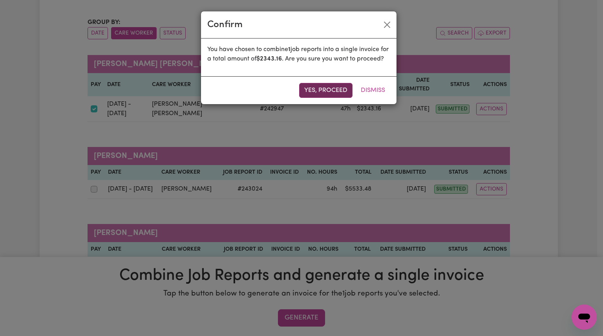  What do you see at coordinates (269, 59) in the screenshot?
I see `b: $ 2343.16` at bounding box center [269, 59].